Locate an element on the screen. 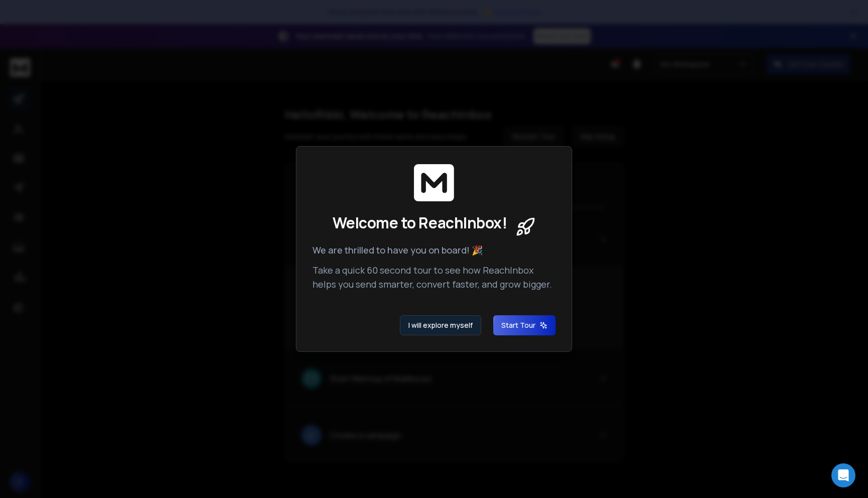 The height and width of the screenshot is (498, 868). p: Take a quick 60 second tour to see how ReachInbox helps you send smarter, convert faster, and gro... is located at coordinates (434, 277).